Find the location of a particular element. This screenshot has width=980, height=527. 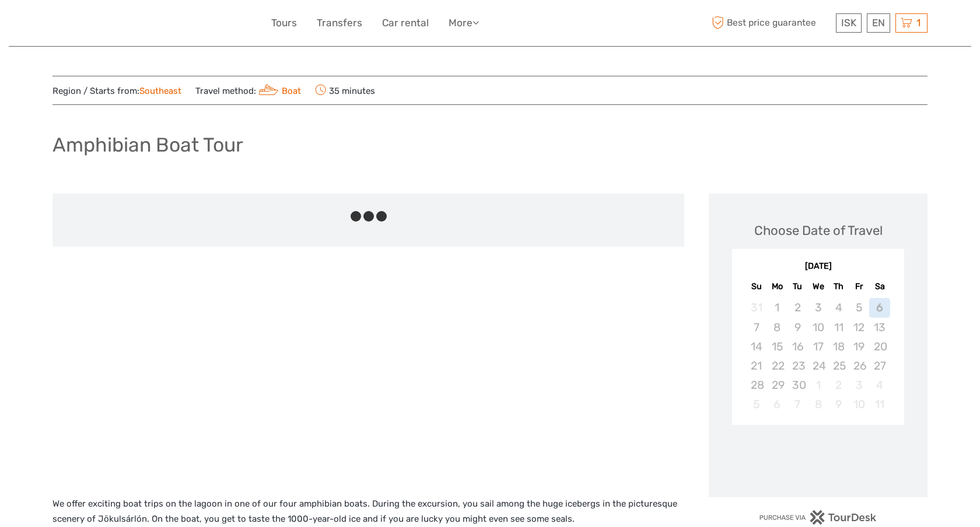

div: Not available Monday, October 6th, 2025 is located at coordinates (777, 404).